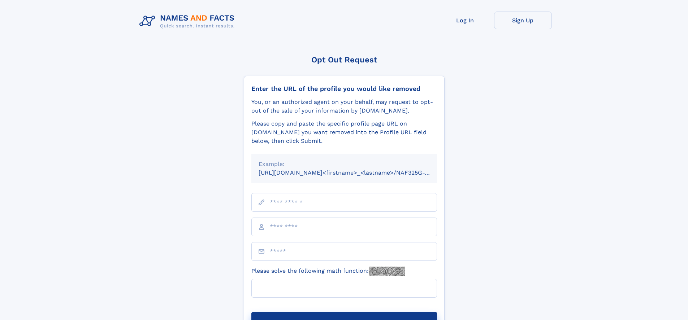 Image resolution: width=688 pixels, height=320 pixels. What do you see at coordinates (465, 20) in the screenshot?
I see `a: Log In` at bounding box center [465, 20].